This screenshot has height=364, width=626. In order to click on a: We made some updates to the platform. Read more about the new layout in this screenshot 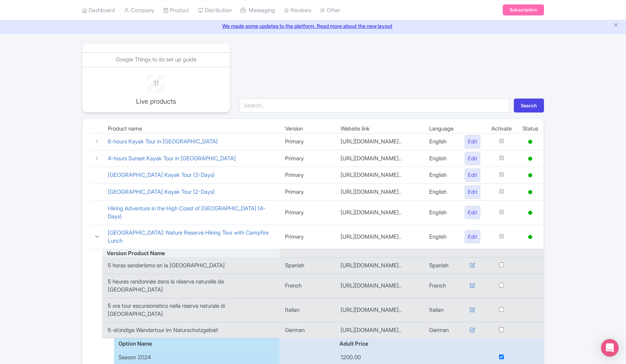, I will do `click(313, 26)`.